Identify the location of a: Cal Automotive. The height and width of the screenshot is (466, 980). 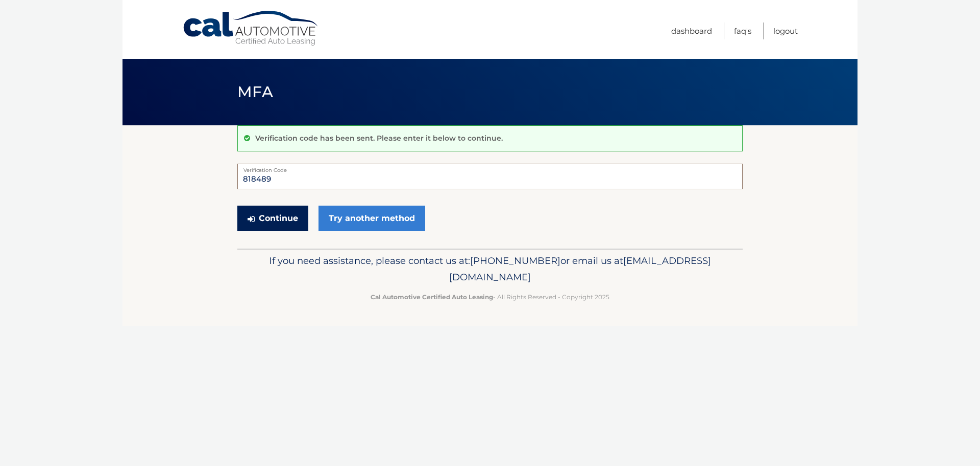
(252, 28).